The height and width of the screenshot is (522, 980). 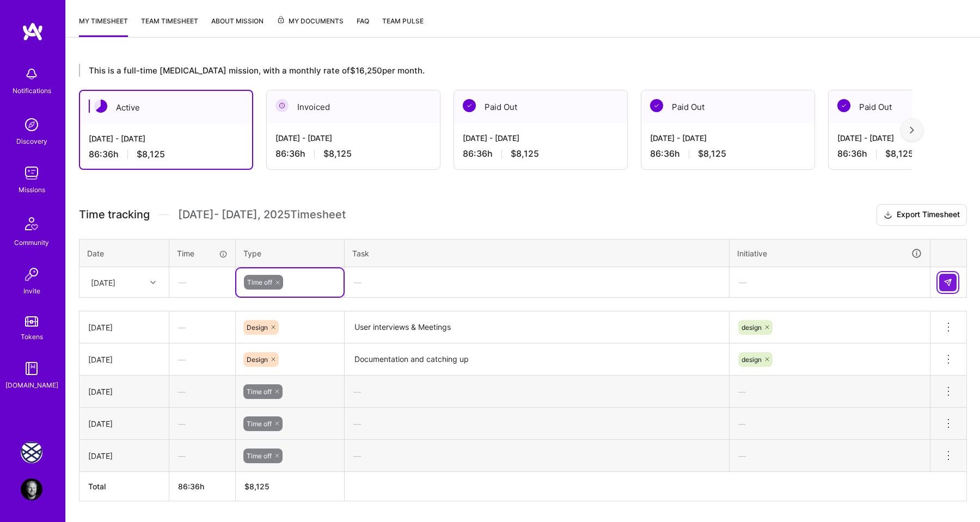 I want to click on textarea: Documentation and catching up, so click(x=536, y=360).